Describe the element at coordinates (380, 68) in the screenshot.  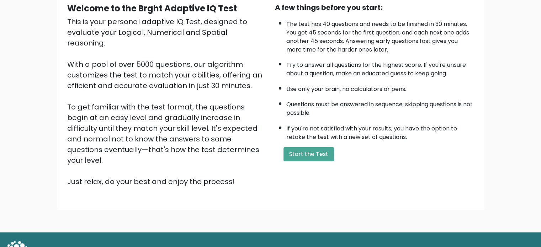
I see `li: Try to answer all questions for the highest score. If you're unsure about a question, make an edu...` at that location.